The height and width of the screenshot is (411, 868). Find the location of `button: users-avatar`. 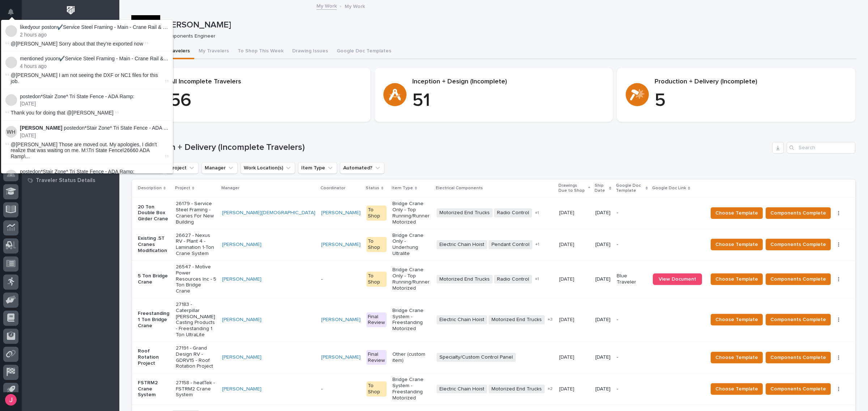

button: users-avatar is located at coordinates (11, 400).